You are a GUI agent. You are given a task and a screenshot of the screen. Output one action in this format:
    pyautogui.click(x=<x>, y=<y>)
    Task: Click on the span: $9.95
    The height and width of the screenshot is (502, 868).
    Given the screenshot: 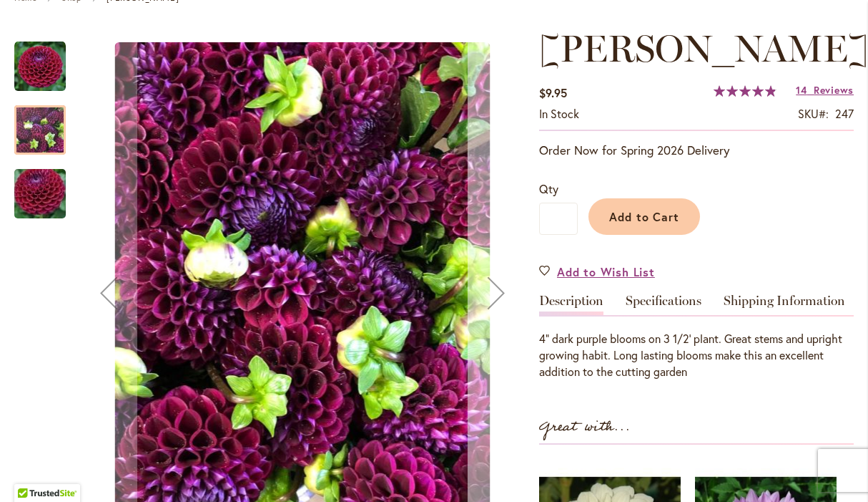 What is the action you would take?
    pyautogui.click(x=553, y=93)
    